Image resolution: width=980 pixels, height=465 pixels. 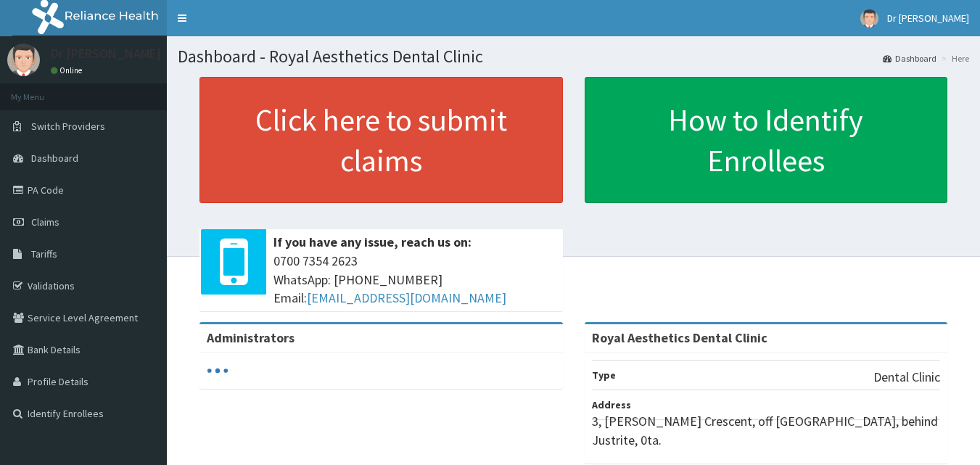 I want to click on span: Dashboard, so click(x=54, y=158).